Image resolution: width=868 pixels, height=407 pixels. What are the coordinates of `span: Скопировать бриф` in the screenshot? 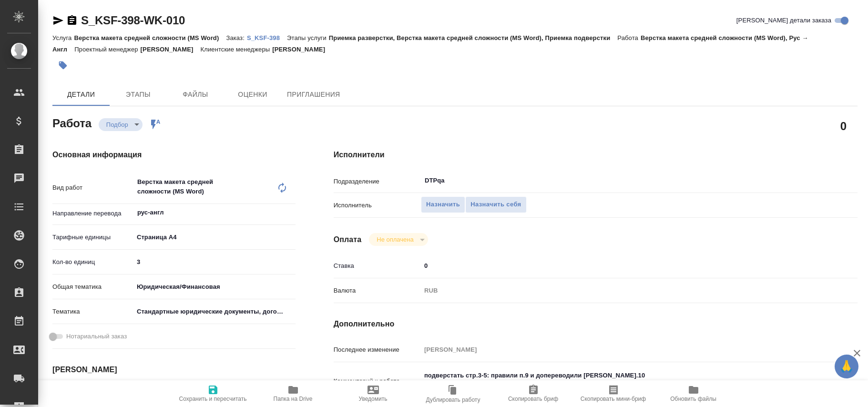 It's located at (533, 399).